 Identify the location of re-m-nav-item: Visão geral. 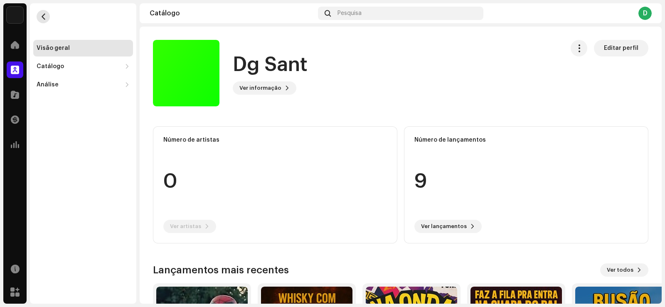
(83, 48).